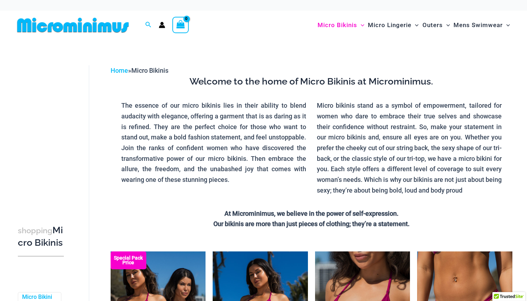  What do you see at coordinates (73, 25) in the screenshot?
I see `img: MM SHOP LOGO FLAT` at bounding box center [73, 25].